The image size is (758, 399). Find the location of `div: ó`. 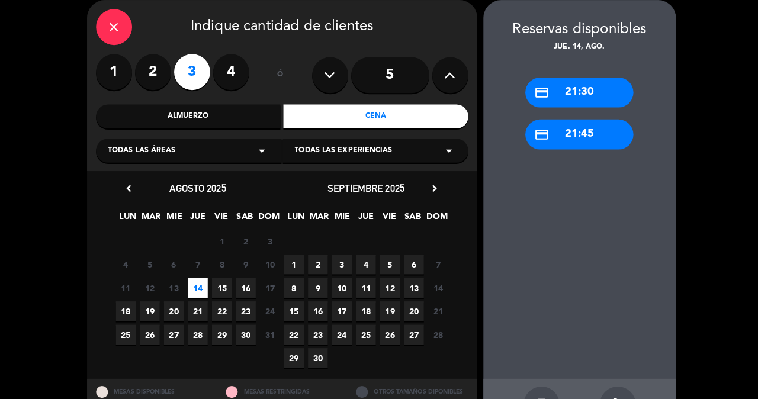

div: ó is located at coordinates (277, 74).